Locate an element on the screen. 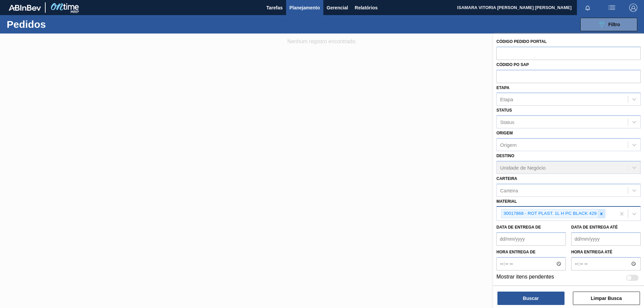  div: Carteira is located at coordinates (509, 190).